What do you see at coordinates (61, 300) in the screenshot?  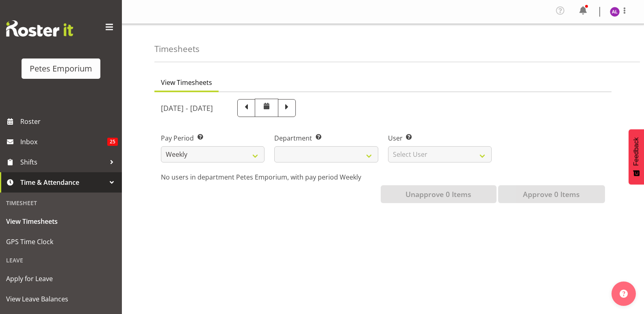 I see `a: View Leave Balances` at bounding box center [61, 300].